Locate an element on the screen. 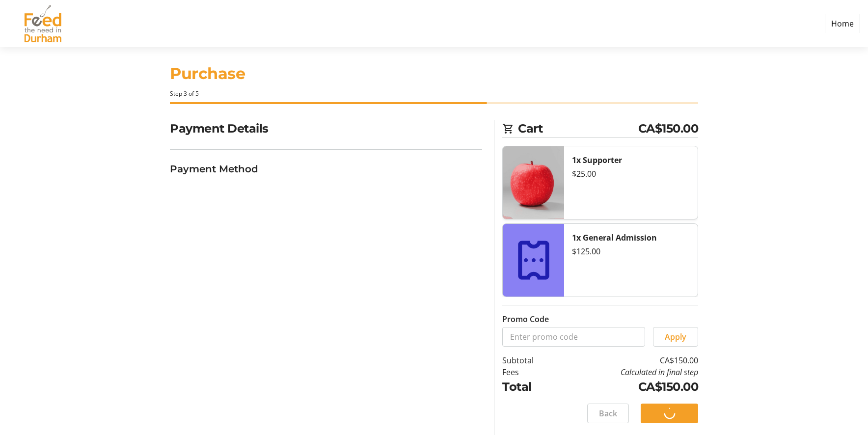 The image size is (868, 435). div: $125.00 is located at coordinates (631, 251).